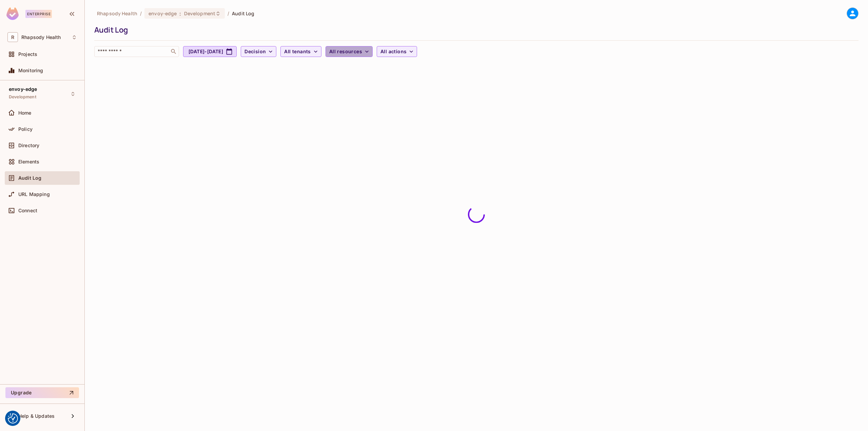 The image size is (868, 431). What do you see at coordinates (301, 52) in the screenshot?
I see `button: All tenants` at bounding box center [301, 52].